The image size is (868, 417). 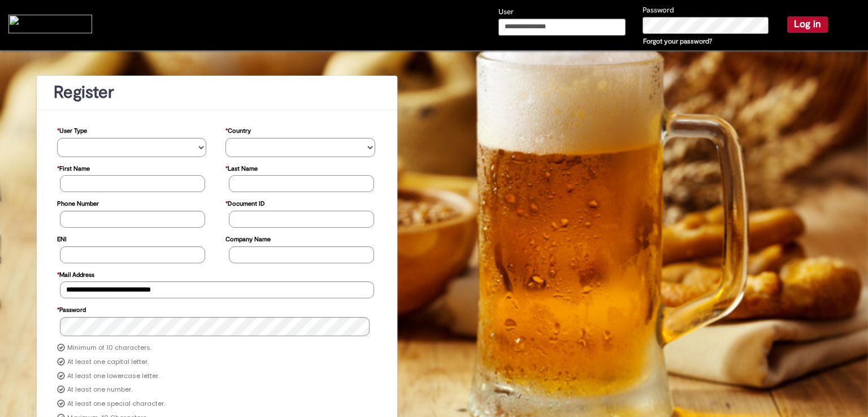 What do you see at coordinates (807, 24) in the screenshot?
I see `button: Log in` at bounding box center [807, 24].